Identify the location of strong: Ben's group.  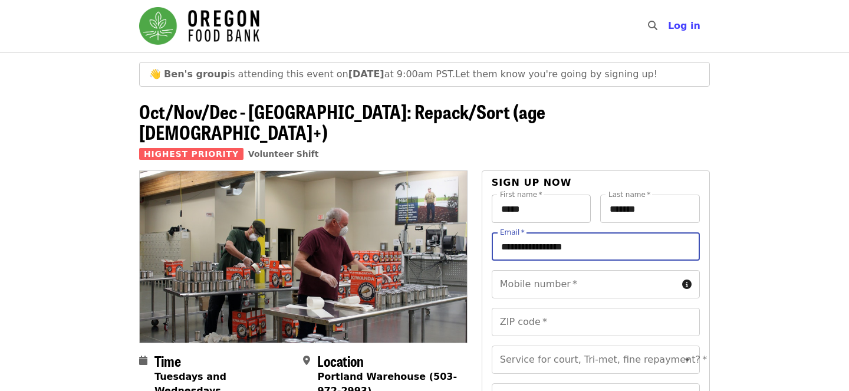
(196, 74).